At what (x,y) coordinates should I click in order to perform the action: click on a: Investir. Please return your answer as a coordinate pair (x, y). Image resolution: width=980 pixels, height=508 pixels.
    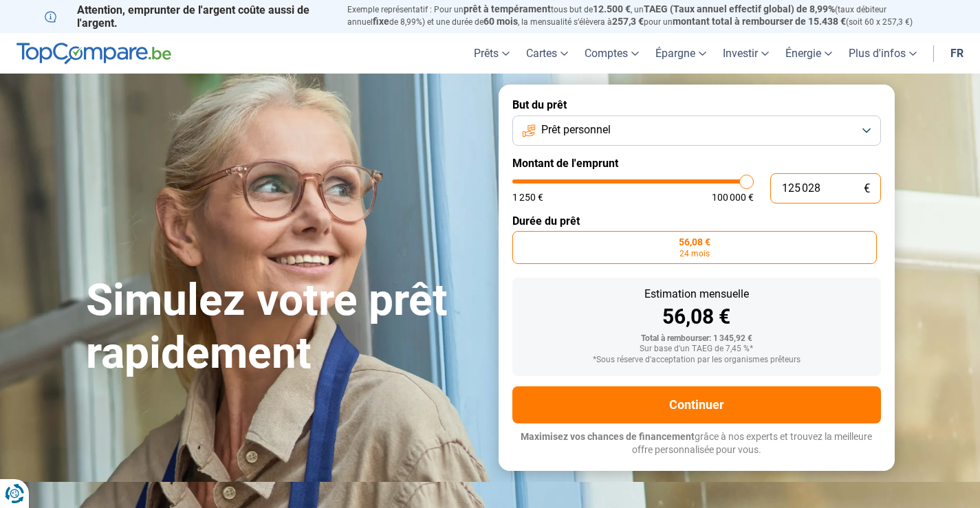
    Looking at the image, I should click on (746, 52).